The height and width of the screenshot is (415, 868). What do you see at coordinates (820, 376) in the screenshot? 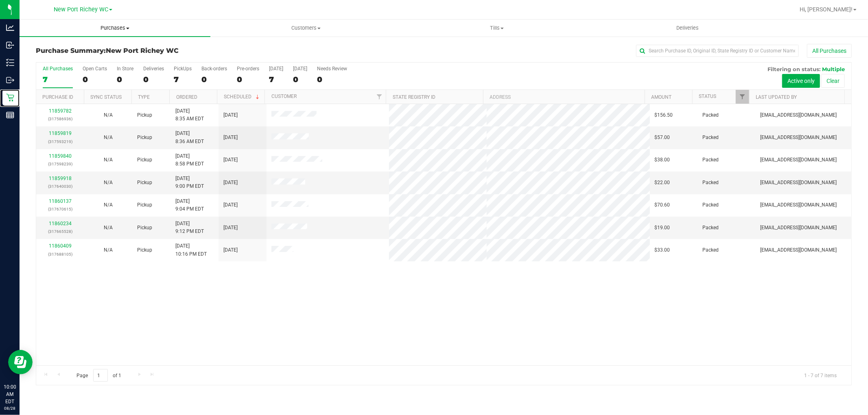
I see `span: 1 - 7 of 7 items` at bounding box center [820, 376].